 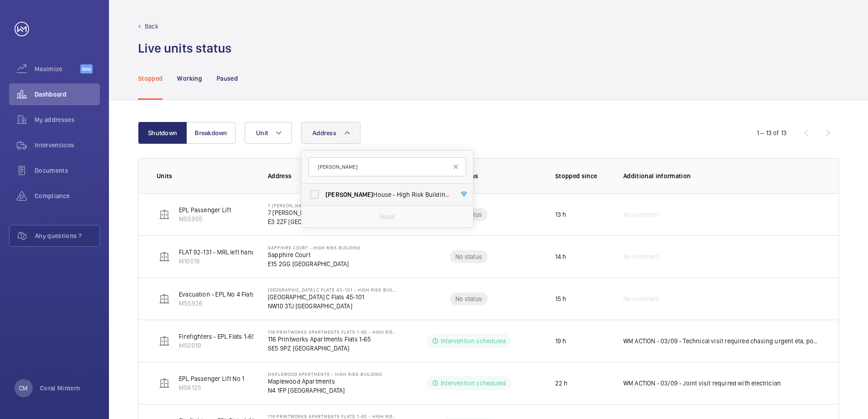 I want to click on button: Breakdown, so click(x=211, y=133).